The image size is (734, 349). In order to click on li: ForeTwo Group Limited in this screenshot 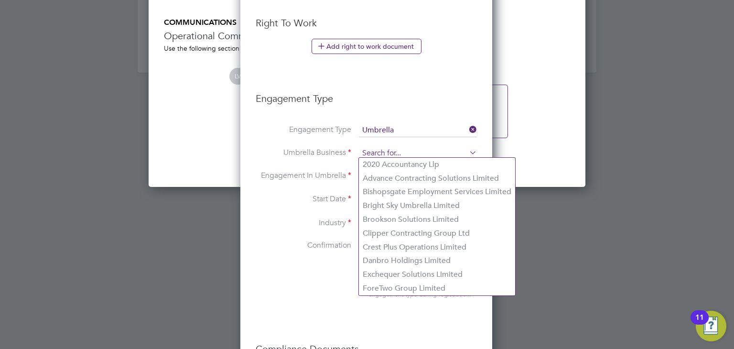, I will do `click(437, 288)`.